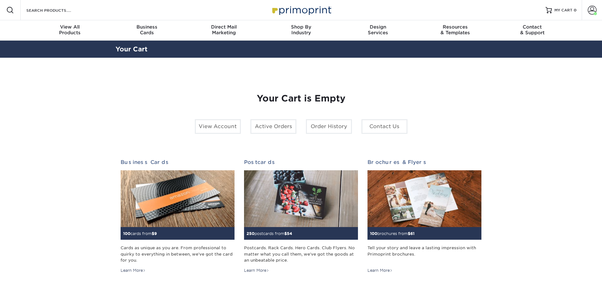 This screenshot has height=293, width=602. What do you see at coordinates (224, 30) in the screenshot?
I see `div: Marketing` at bounding box center [224, 30].